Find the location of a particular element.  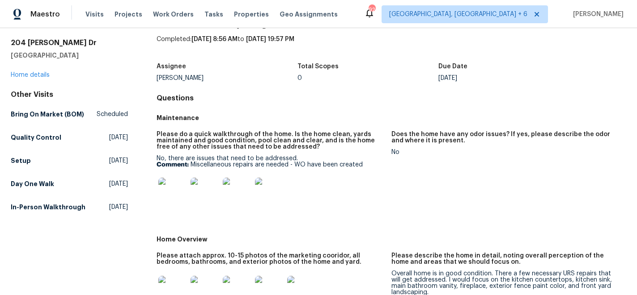

h5: Assignee is located at coordinates (171, 67).